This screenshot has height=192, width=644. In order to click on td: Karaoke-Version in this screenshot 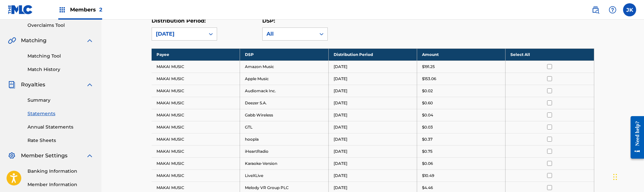, I will do `click(284, 163)`.